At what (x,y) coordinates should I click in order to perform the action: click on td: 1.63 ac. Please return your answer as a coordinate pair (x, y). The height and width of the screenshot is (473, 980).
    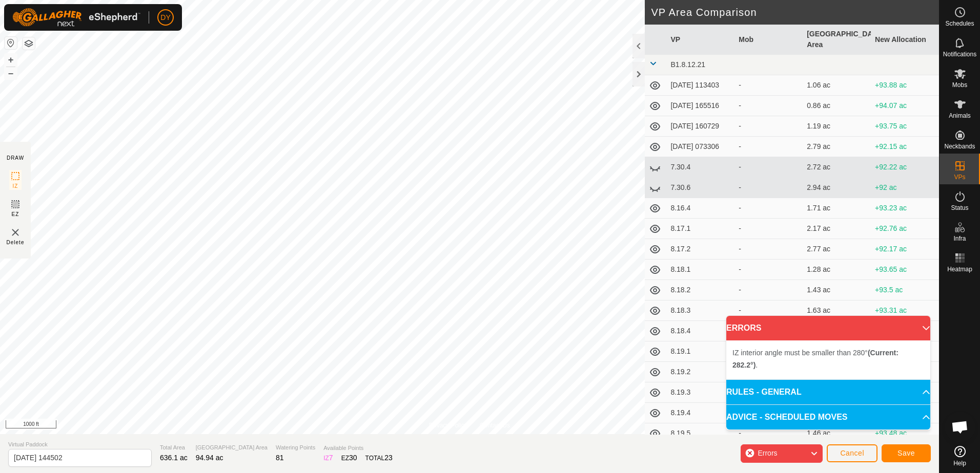
    Looking at the image, I should click on (836, 311).